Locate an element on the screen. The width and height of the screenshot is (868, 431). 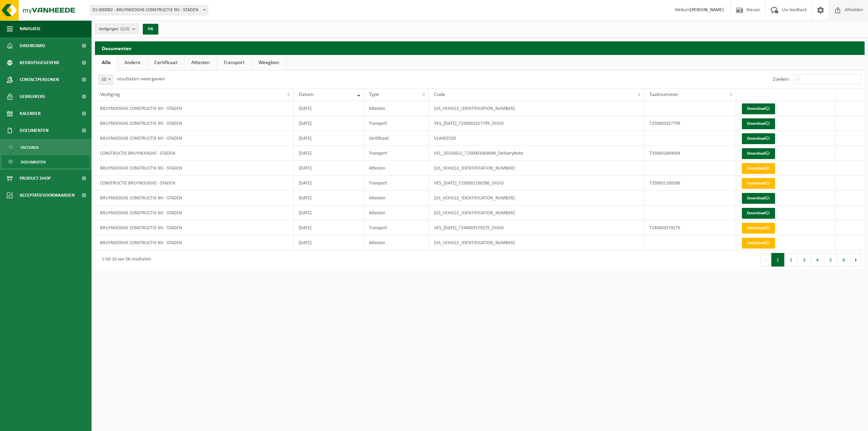
a: Transport is located at coordinates (234, 63).